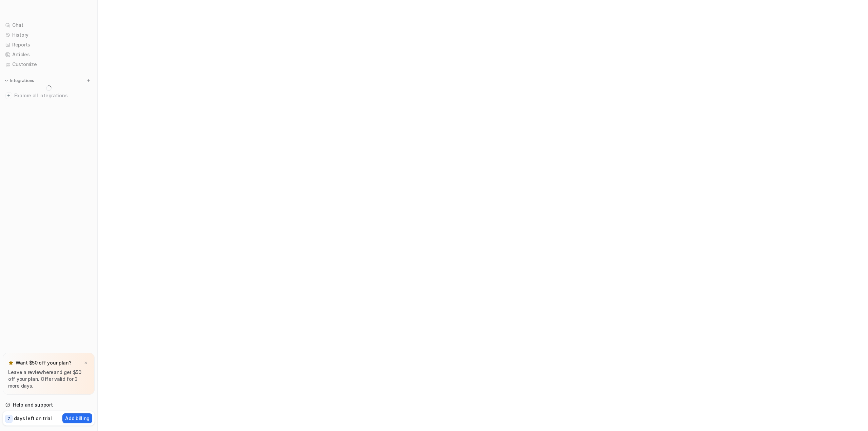 The height and width of the screenshot is (431, 868). I want to click on p: Leave a review and get $50 off your plan. Offer valid for 3 more days., so click(49, 379).